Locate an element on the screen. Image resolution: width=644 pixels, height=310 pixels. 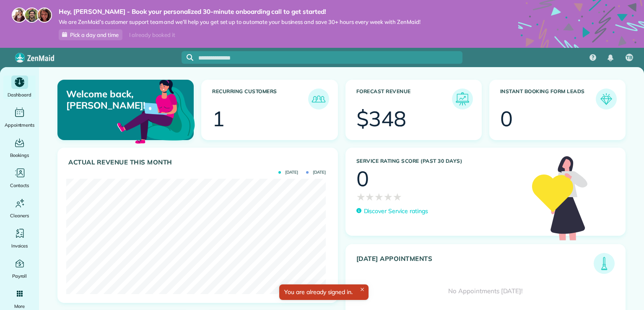
img: icon_todays_appointments-901f7ab196bb0bea1936b74009e4eb5ffbc2d2711fa7634e0d609ed5ef32b18b.png is located at coordinates (604, 263).